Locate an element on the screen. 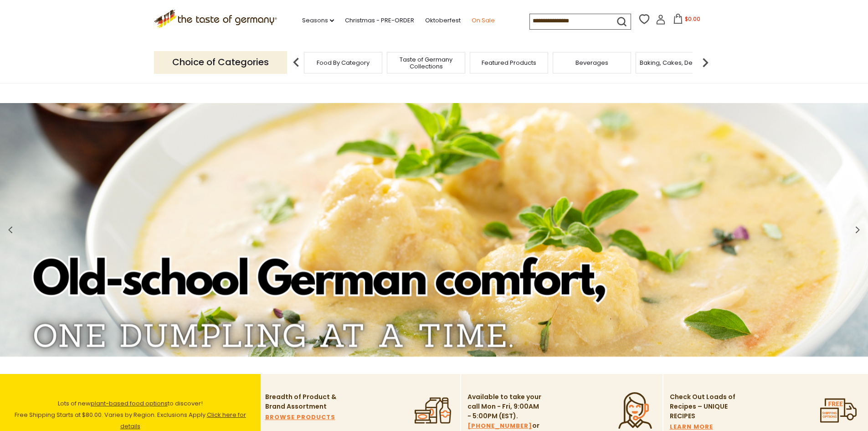 The height and width of the screenshot is (431, 868). a: Beverages is located at coordinates (592, 63).